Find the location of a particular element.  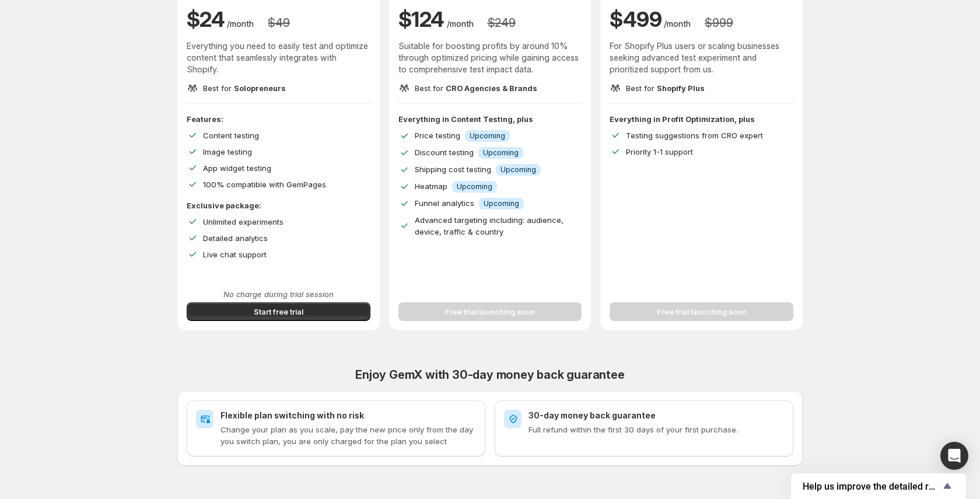

span: App widget testing is located at coordinates (236, 168).